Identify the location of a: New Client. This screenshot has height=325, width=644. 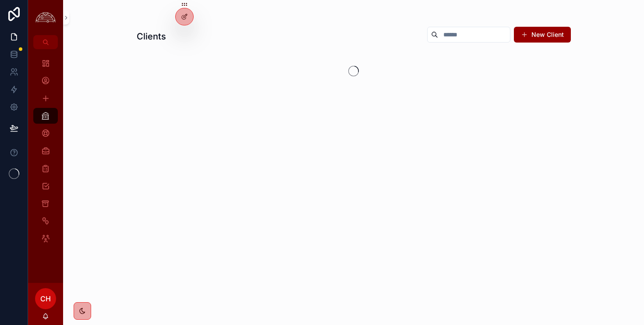
(543, 35).